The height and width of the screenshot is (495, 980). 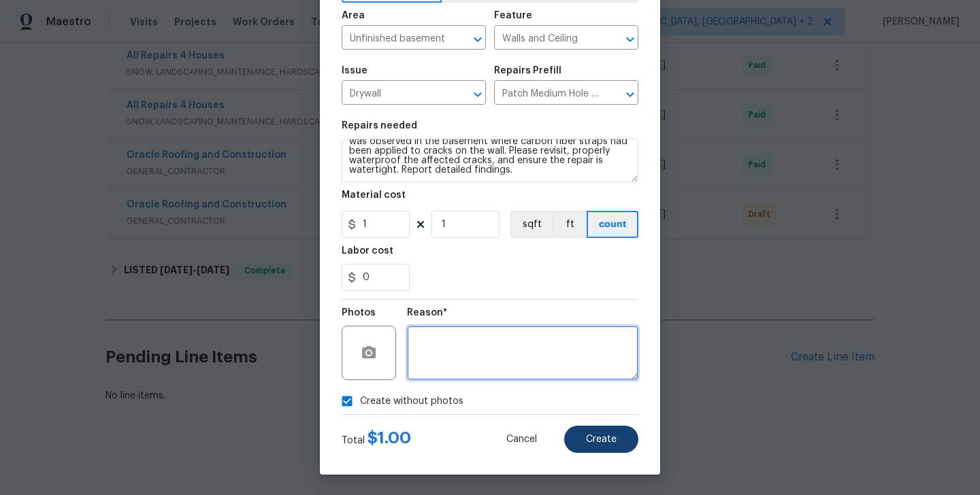 I want to click on h5: Issue, so click(x=355, y=71).